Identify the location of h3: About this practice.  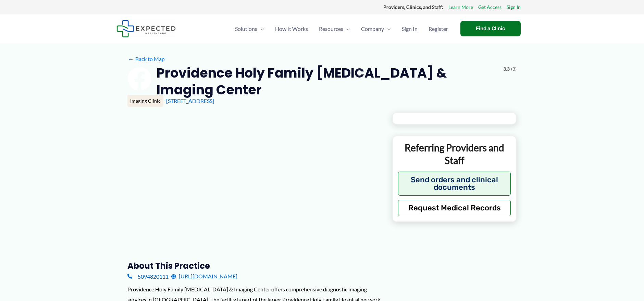
(254, 265).